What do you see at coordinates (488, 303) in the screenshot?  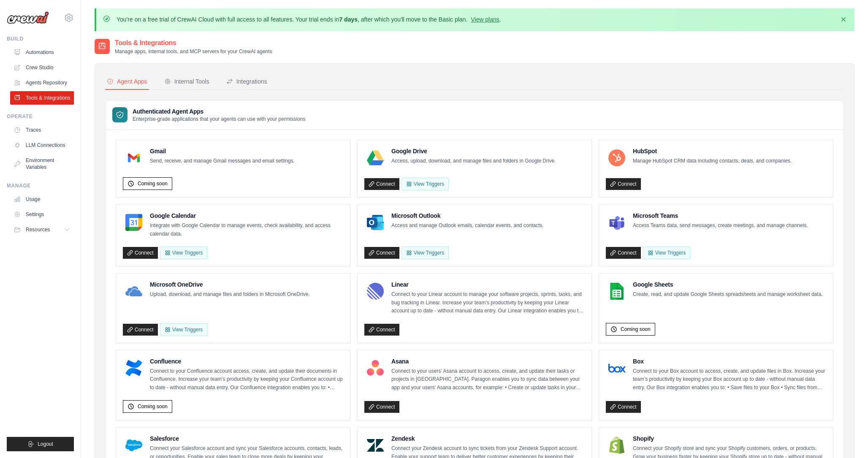 I see `p: Connect to your Linear account to manage your software projects, sprints, tasks, and bug tracking...` at bounding box center [488, 303].